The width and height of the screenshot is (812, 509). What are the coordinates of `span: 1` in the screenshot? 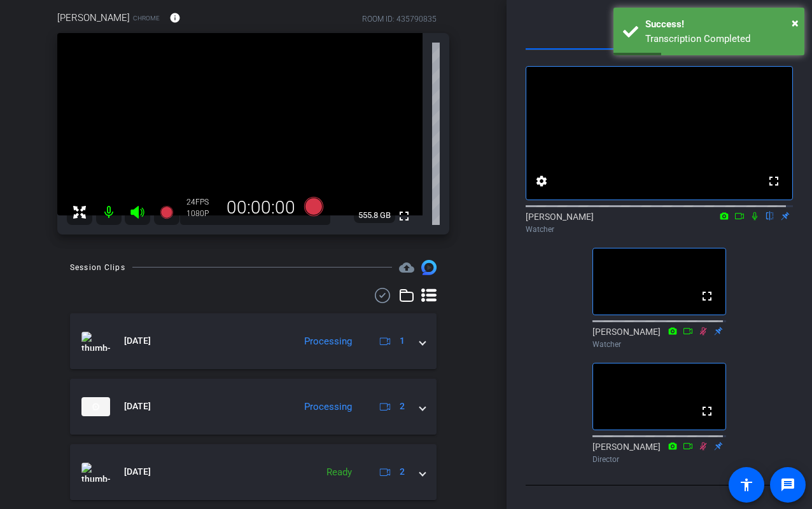 It's located at (402, 340).